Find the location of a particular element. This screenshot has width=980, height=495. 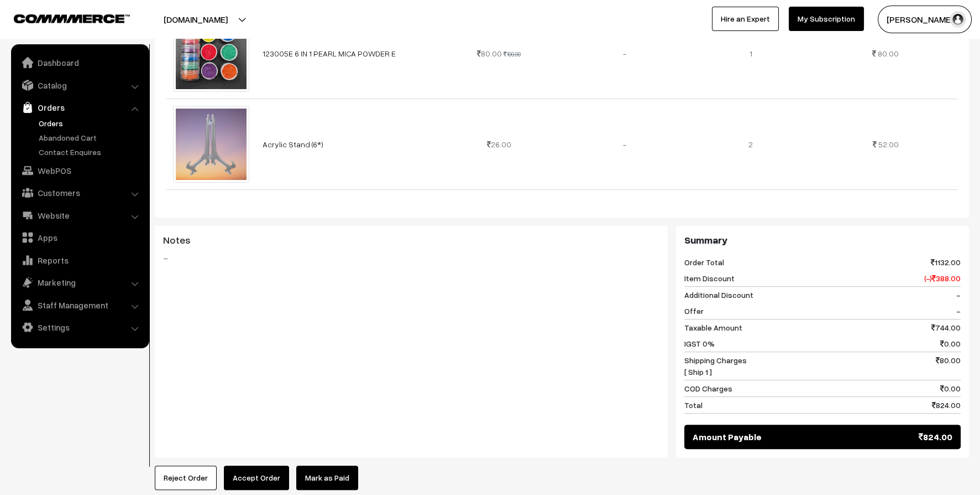

span: Taxable Amount is located at coordinates (713, 327).